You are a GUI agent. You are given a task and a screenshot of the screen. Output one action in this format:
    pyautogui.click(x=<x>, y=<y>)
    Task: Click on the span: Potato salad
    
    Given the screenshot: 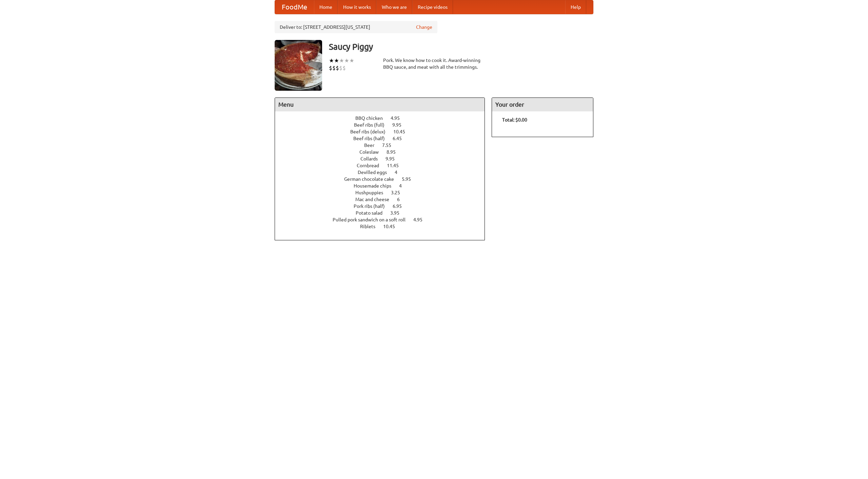 What is the action you would take?
    pyautogui.click(x=372, y=213)
    